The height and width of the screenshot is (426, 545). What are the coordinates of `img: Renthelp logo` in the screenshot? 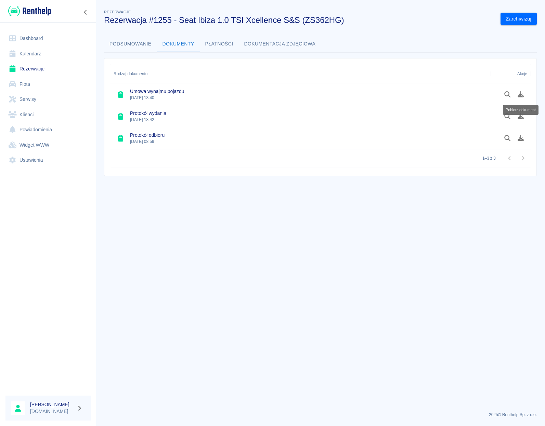 It's located at (29, 11).